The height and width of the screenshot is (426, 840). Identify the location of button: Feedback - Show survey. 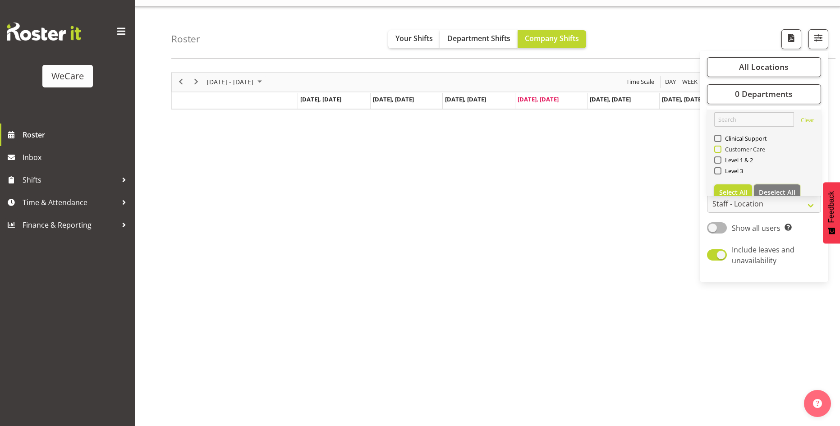
(831, 213).